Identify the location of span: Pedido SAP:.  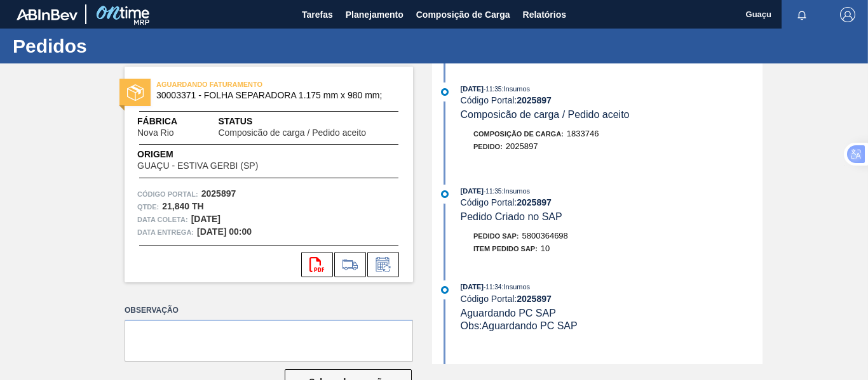
(496, 236).